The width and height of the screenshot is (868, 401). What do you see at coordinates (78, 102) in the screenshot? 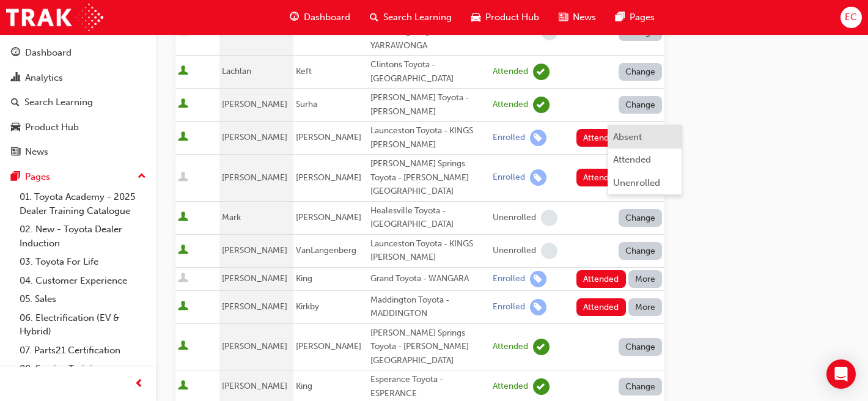
I see `a: Search Learning` at bounding box center [78, 102].